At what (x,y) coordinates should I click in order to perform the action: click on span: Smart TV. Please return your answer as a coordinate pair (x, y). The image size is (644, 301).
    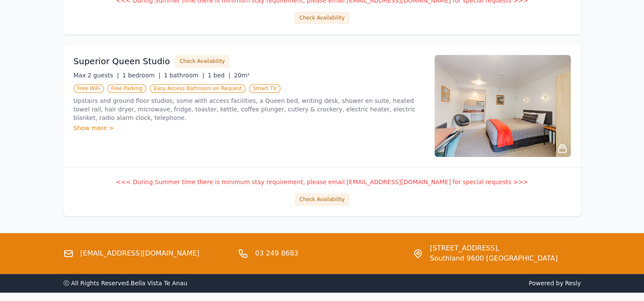
    Looking at the image, I should click on (265, 88).